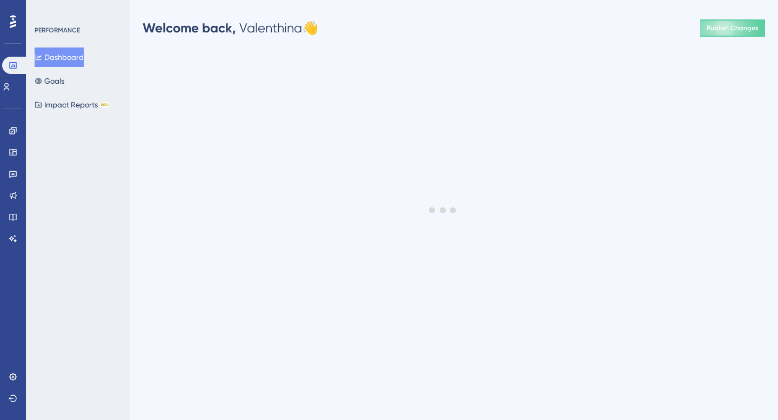 The image size is (778, 420). Describe the element at coordinates (49, 81) in the screenshot. I see `button: Goals` at that location.